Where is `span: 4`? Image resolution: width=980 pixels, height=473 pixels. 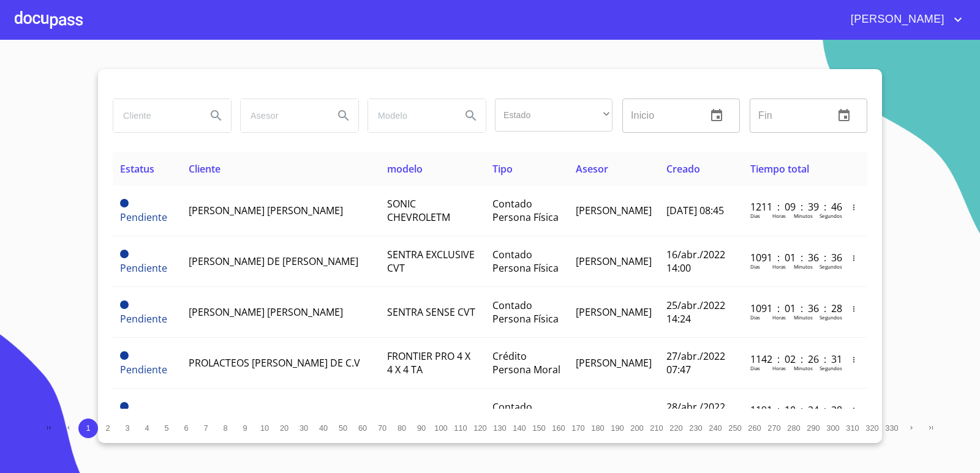 span: 4 is located at coordinates (147, 427).